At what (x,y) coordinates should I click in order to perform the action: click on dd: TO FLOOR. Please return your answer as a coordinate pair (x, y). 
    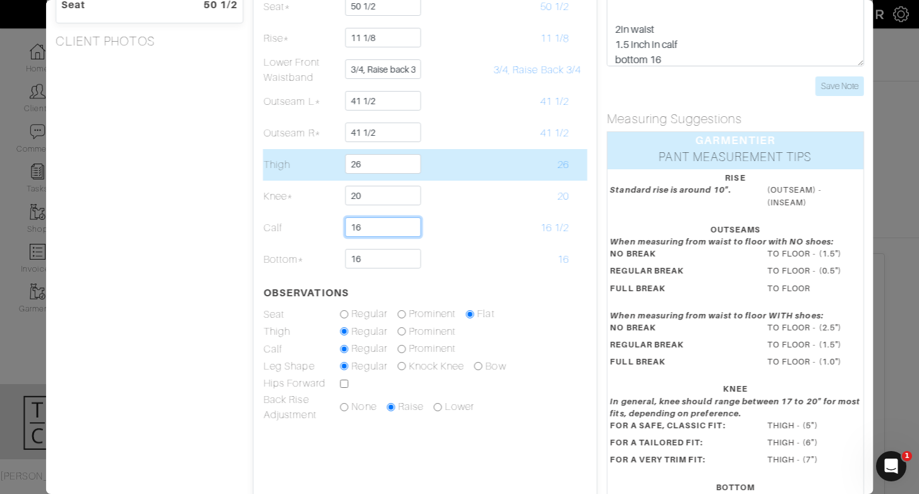
    Looking at the image, I should click on (814, 288).